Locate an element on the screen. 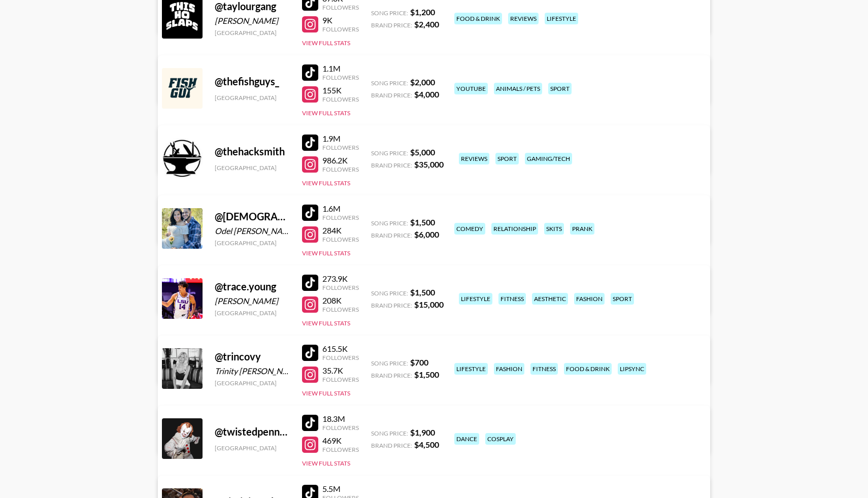 This screenshot has width=868, height=498. strong: $ 6,000 is located at coordinates (426, 234).